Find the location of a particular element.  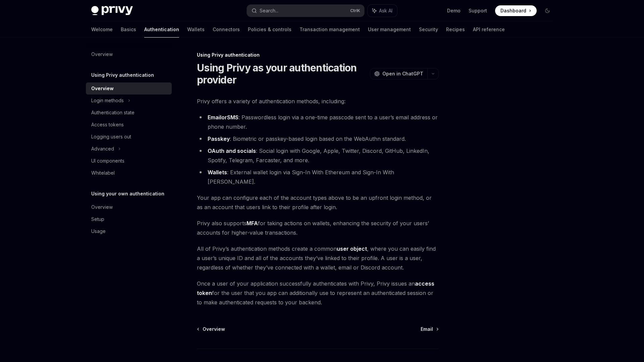

a: Whitelabel is located at coordinates (129, 173).